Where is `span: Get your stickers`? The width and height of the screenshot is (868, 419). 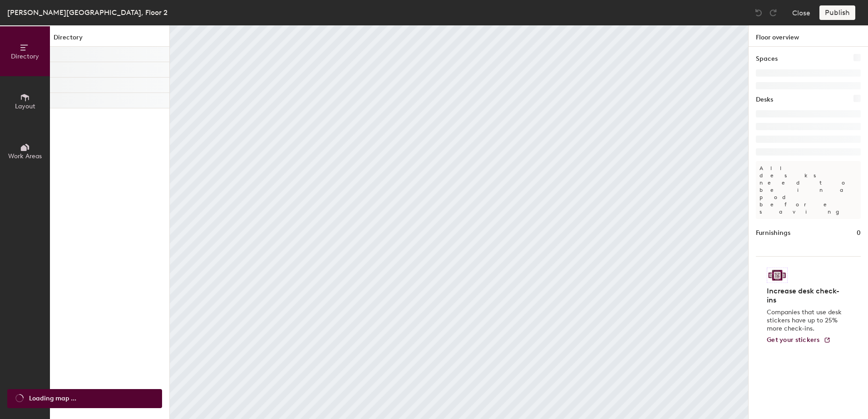 span: Get your stickers is located at coordinates (793, 340).